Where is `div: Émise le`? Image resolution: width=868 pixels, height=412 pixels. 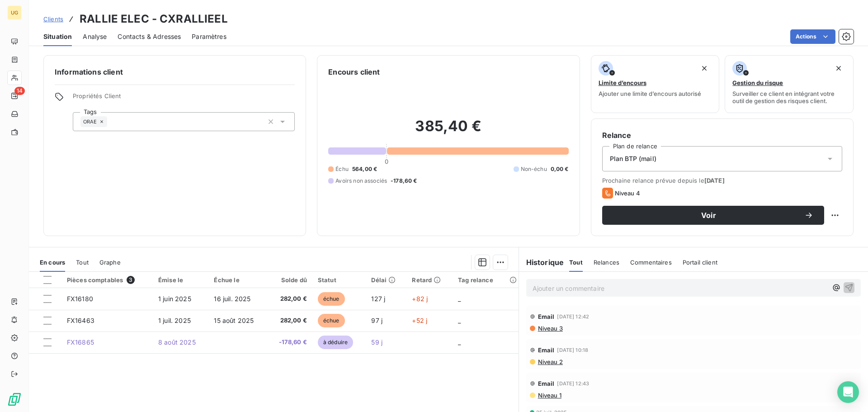 div: Émise le is located at coordinates (180, 280).